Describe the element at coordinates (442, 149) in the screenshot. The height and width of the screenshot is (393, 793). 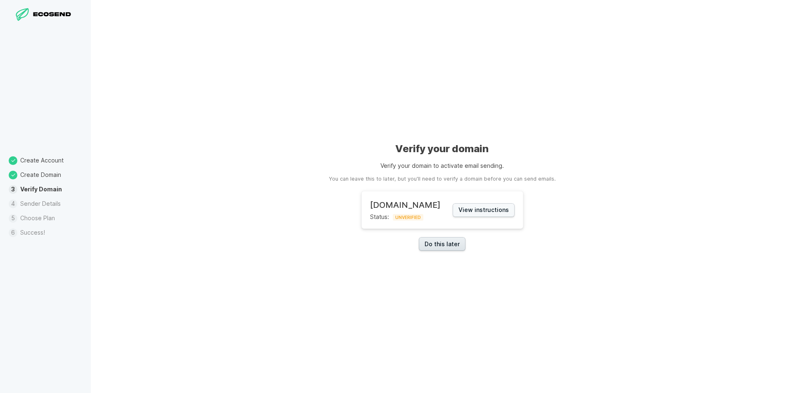
I see `h1: Verify your domain` at that location.